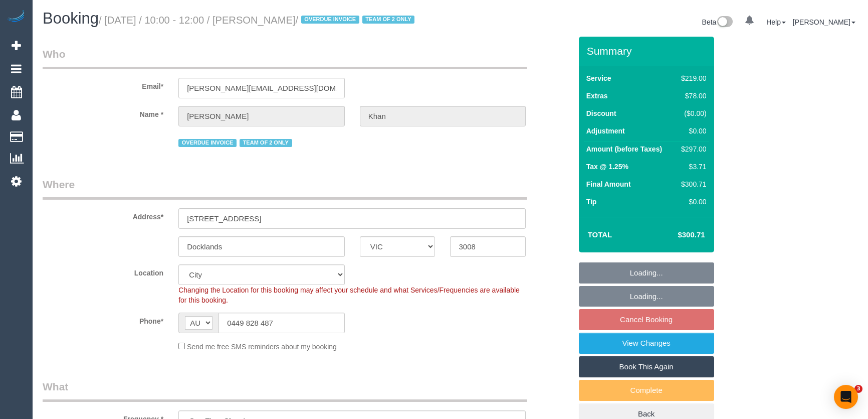 This screenshot has height=419, width=868. What do you see at coordinates (71, 18) in the screenshot?
I see `span: Booking` at bounding box center [71, 18].